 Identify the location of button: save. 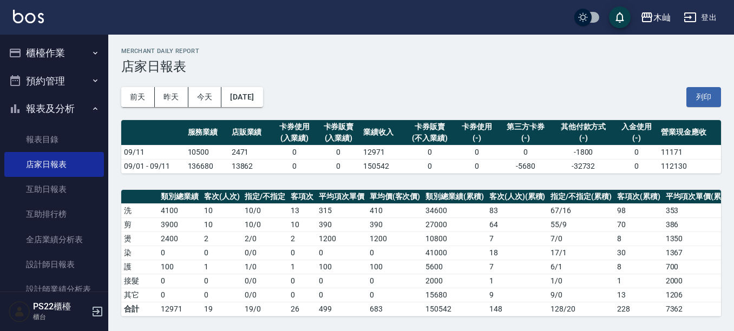
(620, 17).